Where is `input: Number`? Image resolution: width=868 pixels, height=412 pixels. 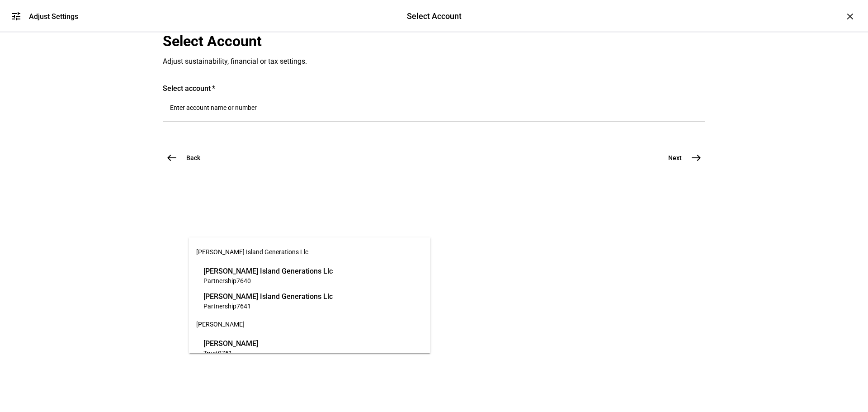 input: Number is located at coordinates (434, 107).